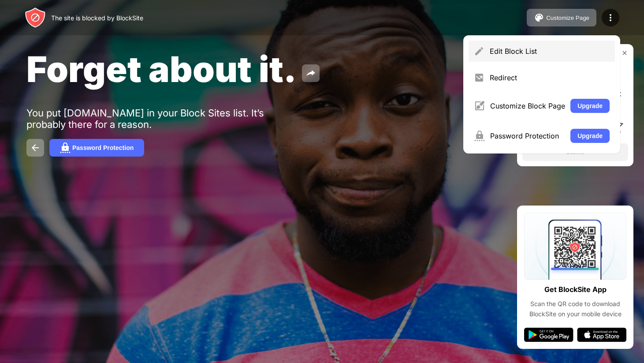 Image resolution: width=644 pixels, height=363 pixels. What do you see at coordinates (601, 335) in the screenshot?
I see `img: app-store.svg` at bounding box center [601, 335].